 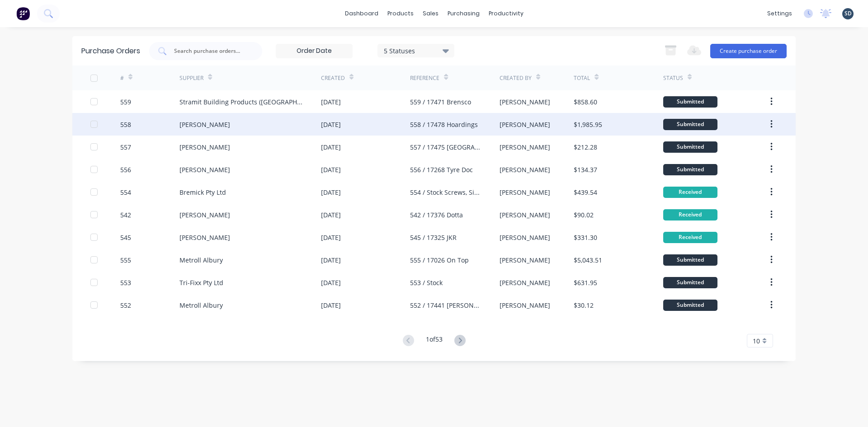 I want to click on div: 559, so click(x=126, y=102).